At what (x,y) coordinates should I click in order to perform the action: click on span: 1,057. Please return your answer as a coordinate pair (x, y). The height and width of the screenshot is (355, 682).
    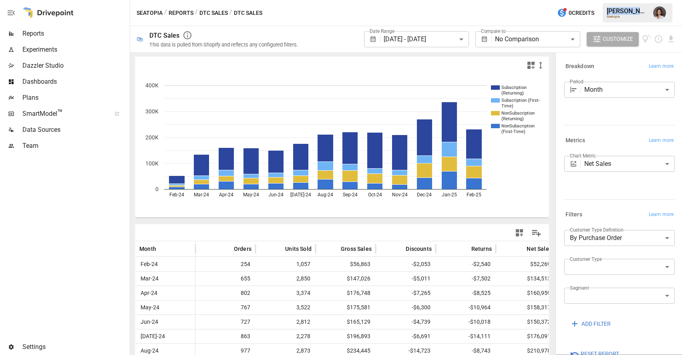
    Looking at the image, I should click on (286, 264).